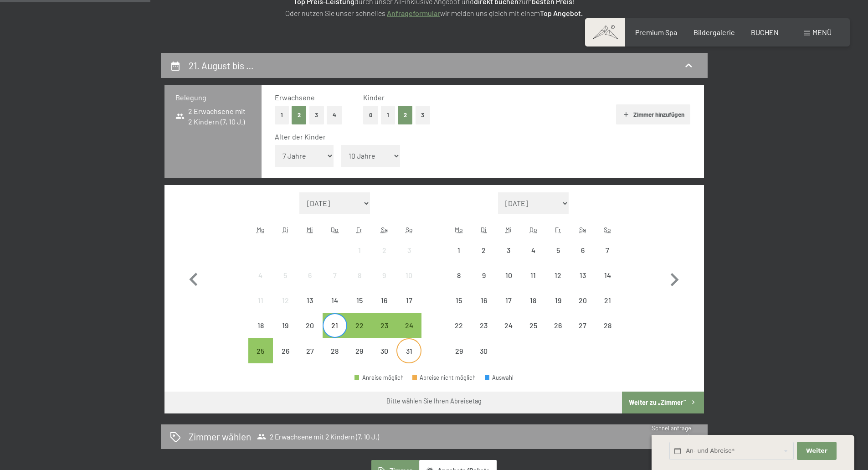  Describe the element at coordinates (335, 325) in the screenshot. I see `div: Thu Aug 21 2025` at that location.